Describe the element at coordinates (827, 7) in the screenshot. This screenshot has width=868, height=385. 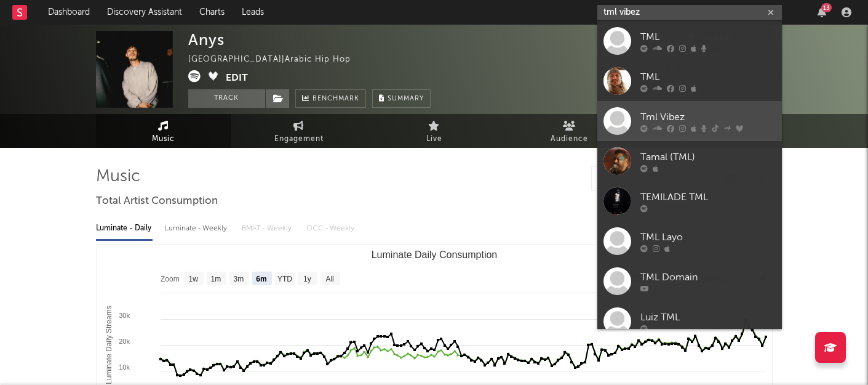
I see `div: 13` at that location.